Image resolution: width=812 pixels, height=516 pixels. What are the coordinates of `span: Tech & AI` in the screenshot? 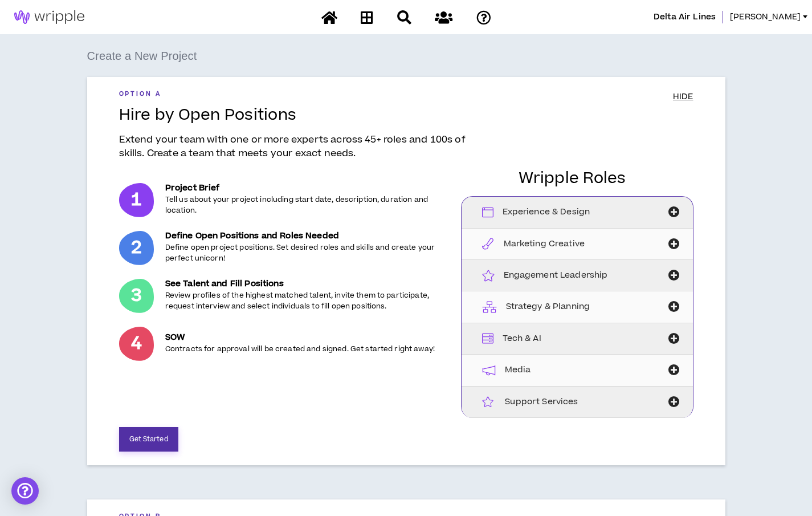 It's located at (522, 339).